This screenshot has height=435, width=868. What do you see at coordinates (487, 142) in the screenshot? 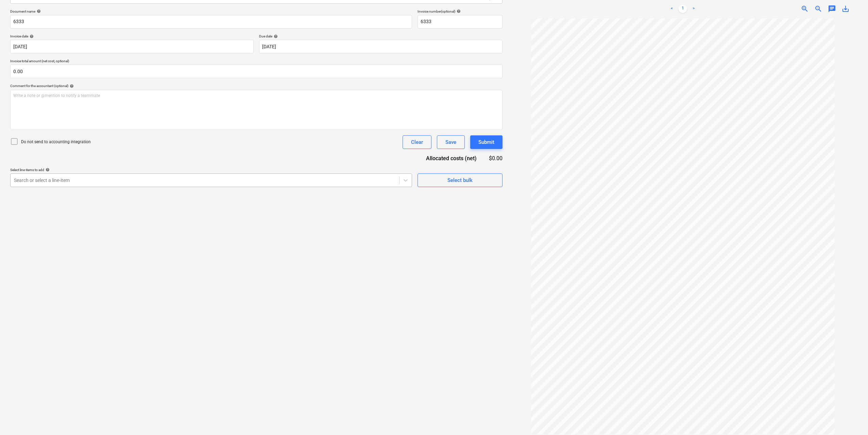
I see `button: Submit` at bounding box center [487, 142].